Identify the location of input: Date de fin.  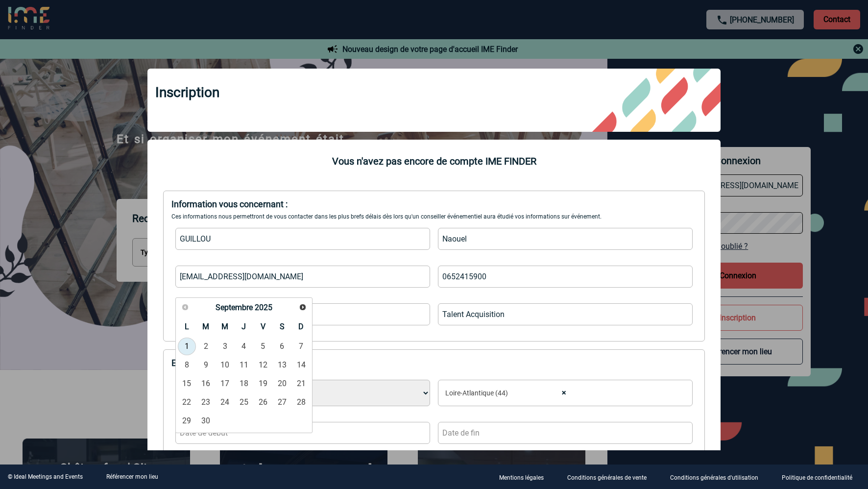
(566, 432).